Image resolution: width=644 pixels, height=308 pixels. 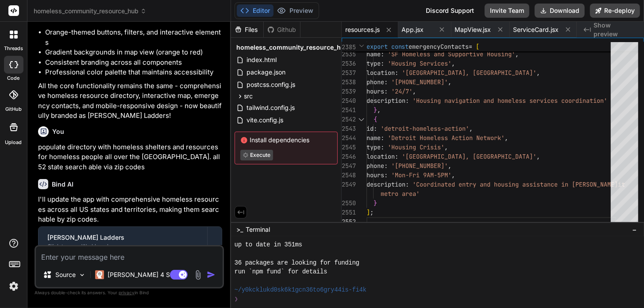 I want to click on div: 2538, so click(x=348, y=82).